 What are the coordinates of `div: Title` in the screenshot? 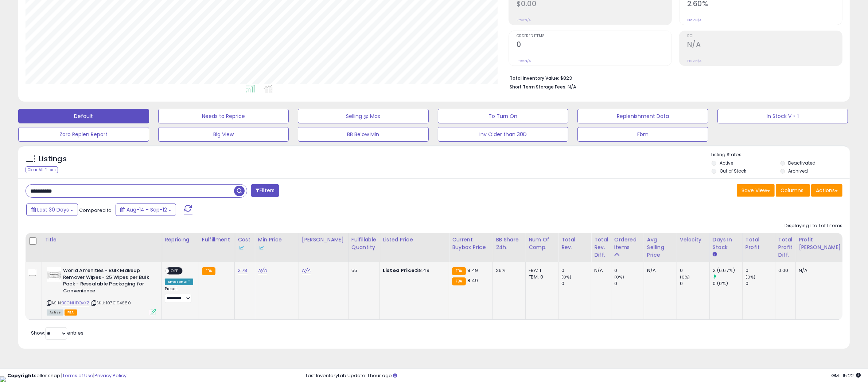 It's located at (102, 240).